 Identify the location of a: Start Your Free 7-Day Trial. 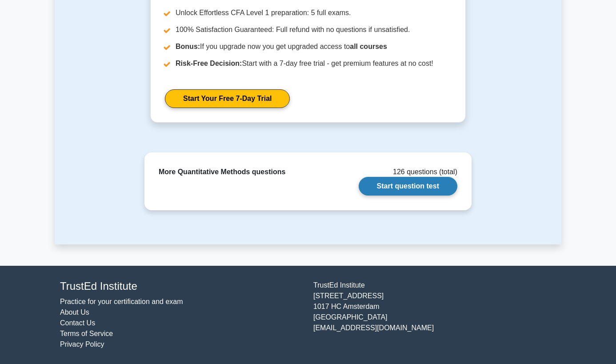
(227, 98).